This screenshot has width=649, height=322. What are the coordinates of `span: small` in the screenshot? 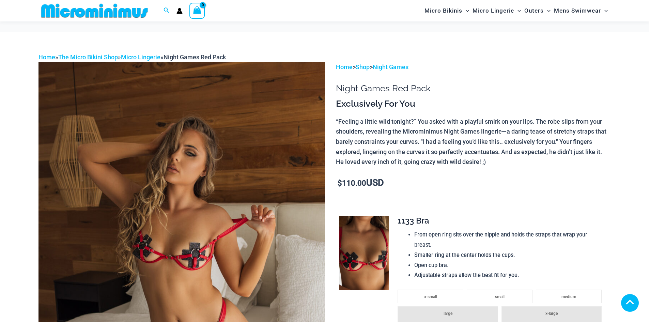 It's located at (500, 297).